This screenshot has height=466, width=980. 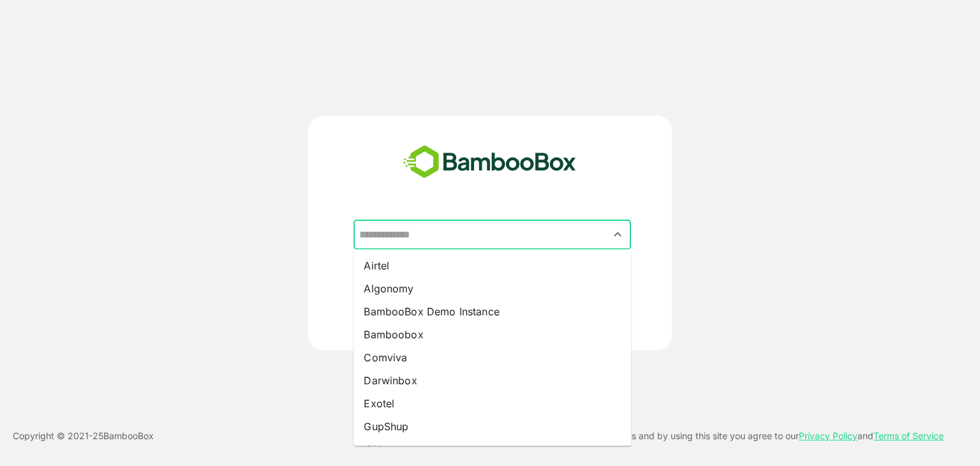 I want to click on a: Terms of Service, so click(x=909, y=435).